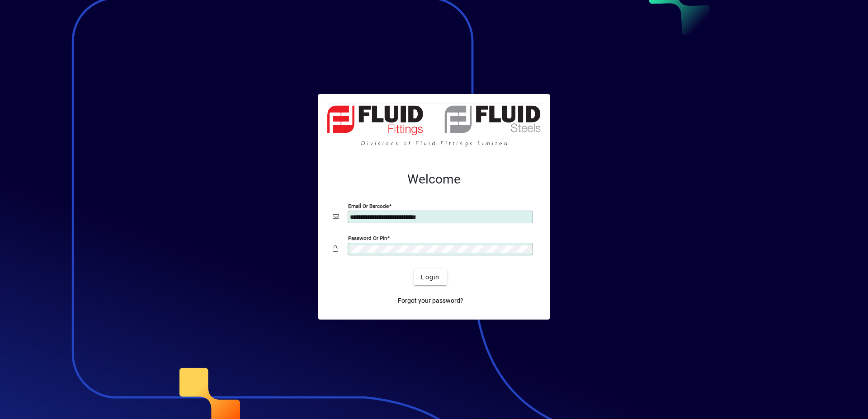  I want to click on button: Login, so click(430, 277).